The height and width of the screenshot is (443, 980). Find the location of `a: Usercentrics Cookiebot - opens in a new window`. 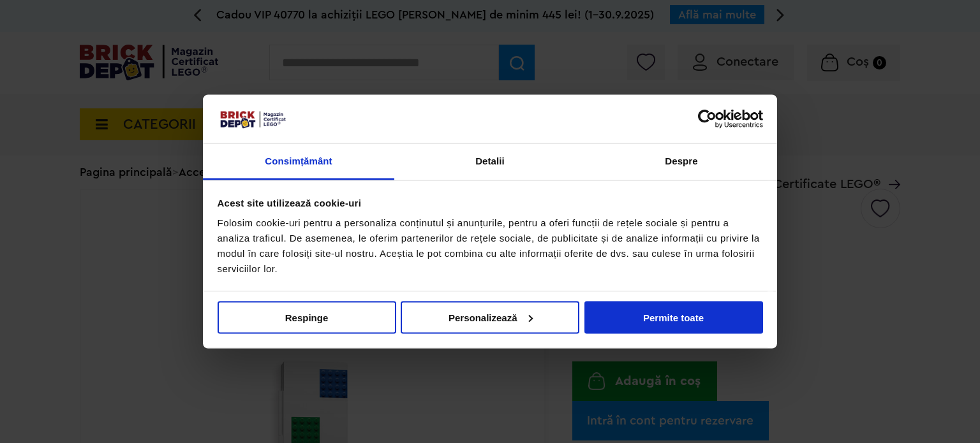

a: Usercentrics Cookiebot - opens in a new window is located at coordinates (707, 119).